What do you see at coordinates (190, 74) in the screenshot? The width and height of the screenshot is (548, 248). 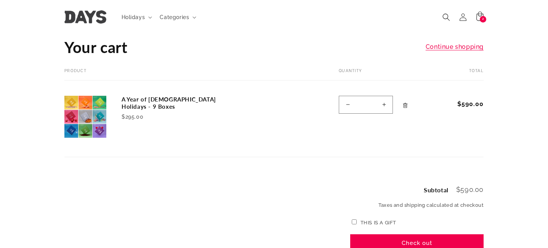 I see `th: Product` at bounding box center [190, 74].